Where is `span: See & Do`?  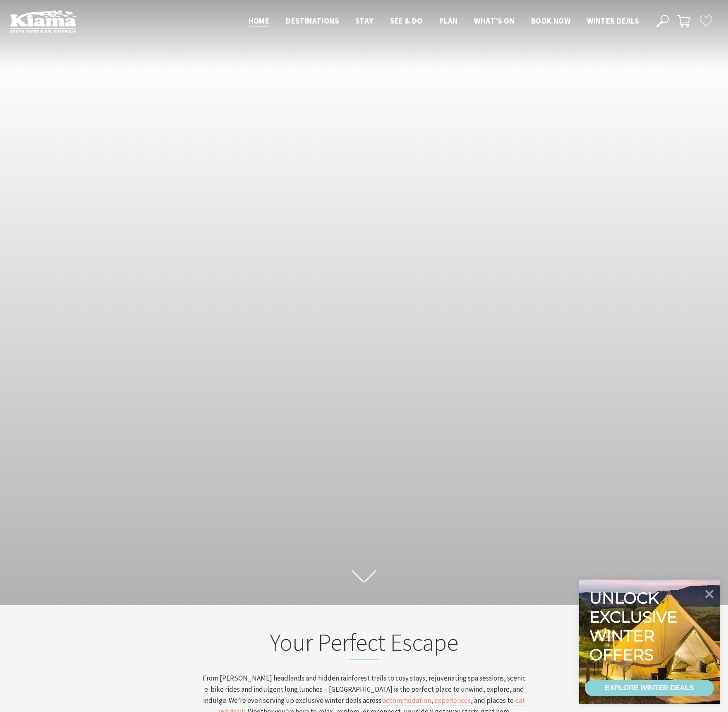
span: See & Do is located at coordinates (406, 21).